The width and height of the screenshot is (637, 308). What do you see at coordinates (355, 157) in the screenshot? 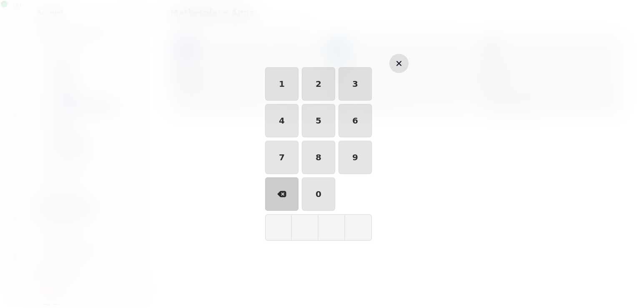
I see `button: 9` at bounding box center [355, 157].